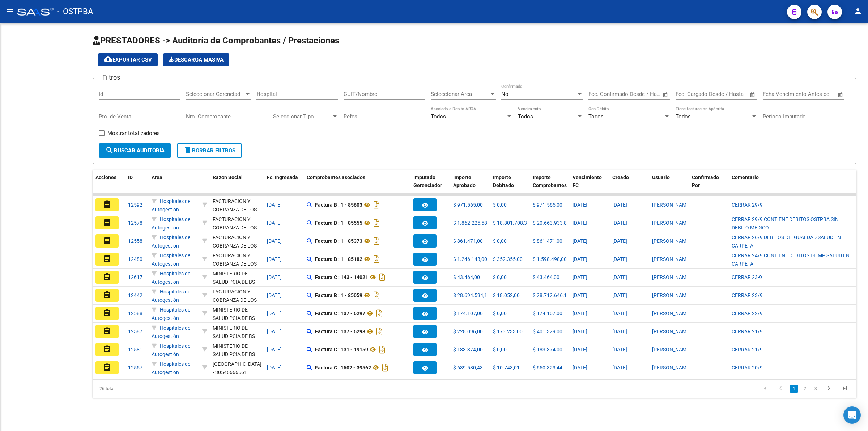 This screenshot has height=431, width=868. What do you see at coordinates (621, 177) in the screenshot?
I see `span: Creado` at bounding box center [621, 177].